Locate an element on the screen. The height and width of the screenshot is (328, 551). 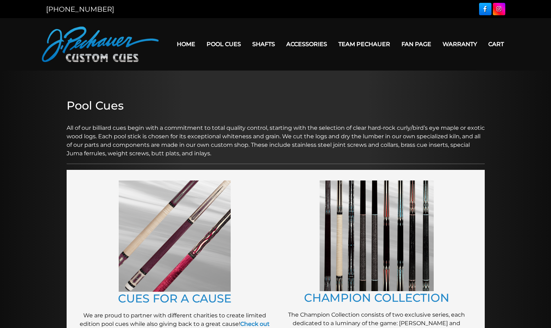
a: CUES FOR A CAUSE is located at coordinates (175, 298).